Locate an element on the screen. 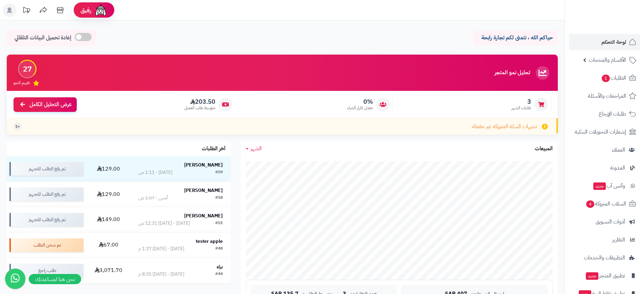  td: 149.00 is located at coordinates (109, 220).